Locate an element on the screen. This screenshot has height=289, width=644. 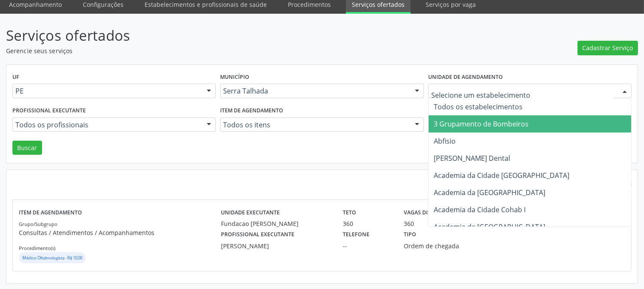
p: Serviços ofertados is located at coordinates (227, 36).